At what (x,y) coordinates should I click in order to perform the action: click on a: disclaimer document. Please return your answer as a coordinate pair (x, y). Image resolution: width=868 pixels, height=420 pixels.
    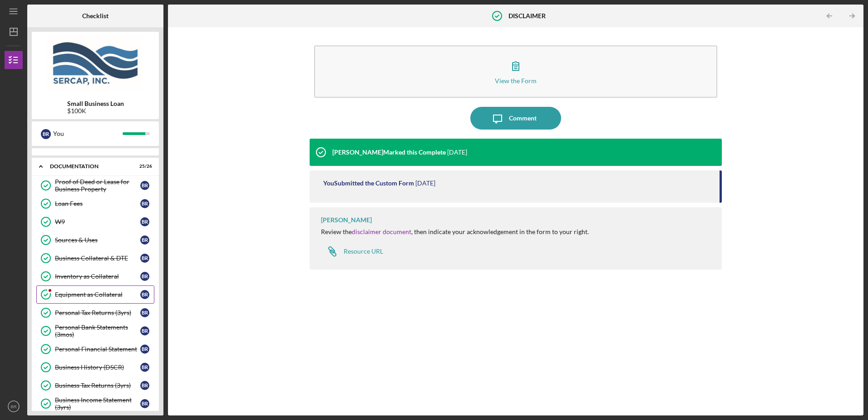
    Looking at the image, I should click on (382, 231).